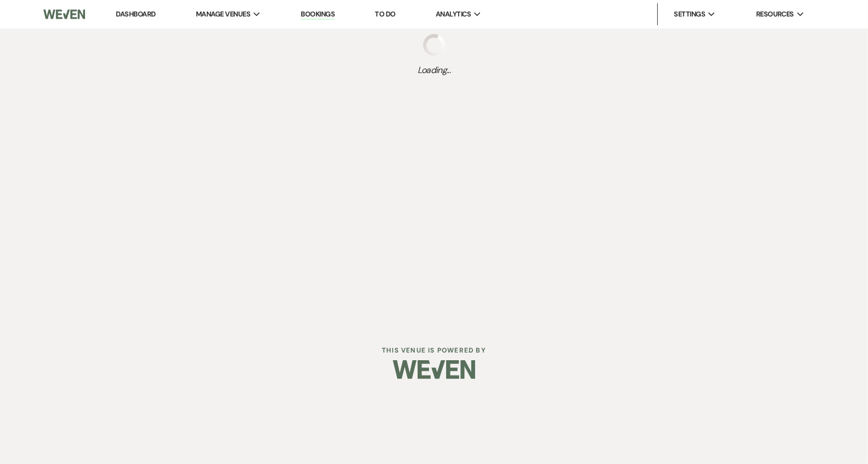  What do you see at coordinates (434, 45) in the screenshot?
I see `img: loading spinner` at bounding box center [434, 45].